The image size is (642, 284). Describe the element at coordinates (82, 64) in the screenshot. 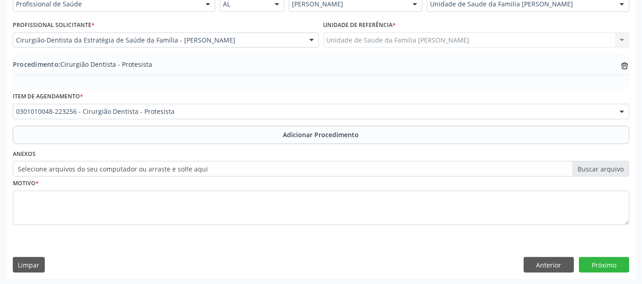

I see `span: Cirurgião Dentista - Protesista` at that location.